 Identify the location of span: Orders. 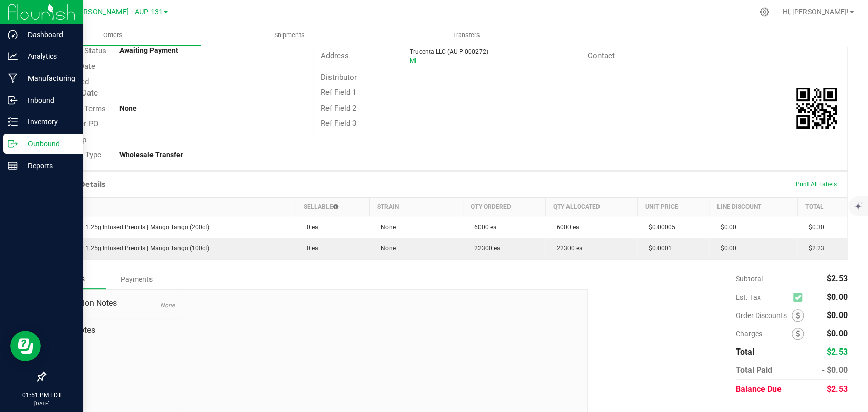
(113, 35).